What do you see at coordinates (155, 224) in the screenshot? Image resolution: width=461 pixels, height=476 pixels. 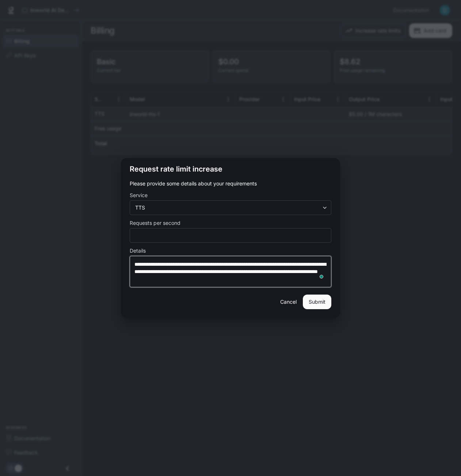 I see `p: Requests per second` at bounding box center [155, 224].